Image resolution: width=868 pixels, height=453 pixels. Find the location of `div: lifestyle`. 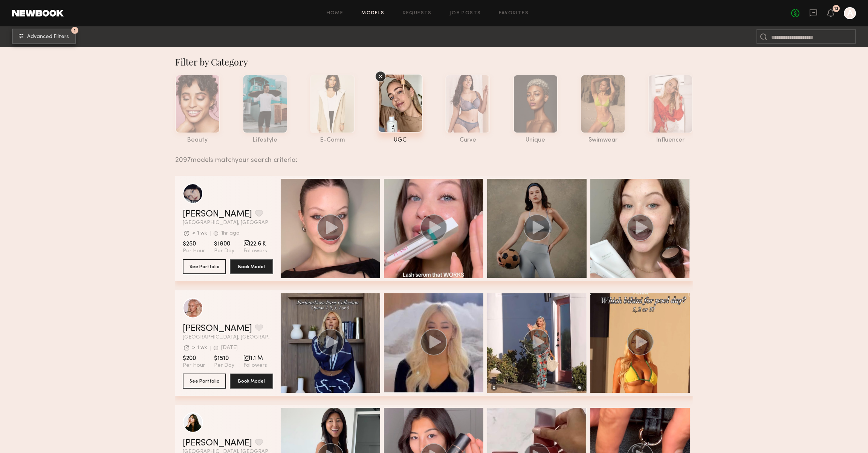

div: lifestyle is located at coordinates (265, 140).